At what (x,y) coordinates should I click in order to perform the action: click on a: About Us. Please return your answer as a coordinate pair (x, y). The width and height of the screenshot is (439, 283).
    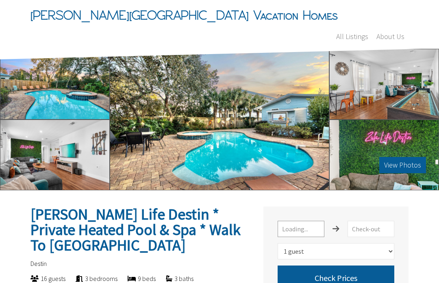
    Looking at the image, I should click on (390, 37).